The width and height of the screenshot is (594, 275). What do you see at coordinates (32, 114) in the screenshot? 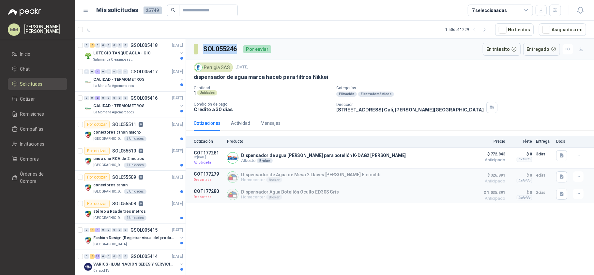
I see `span: Remisiones` at bounding box center [32, 114].